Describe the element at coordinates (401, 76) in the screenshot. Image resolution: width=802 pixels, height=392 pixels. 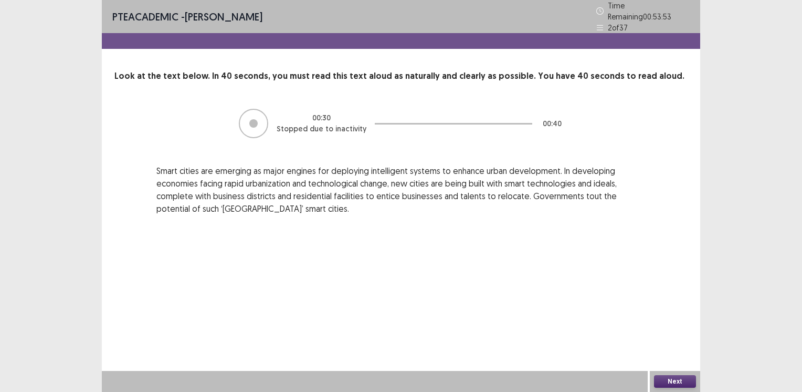
I see `p: Look at the text below. In 40 seconds, you must read this text aloud as naturally and clearly as ...` at that location.